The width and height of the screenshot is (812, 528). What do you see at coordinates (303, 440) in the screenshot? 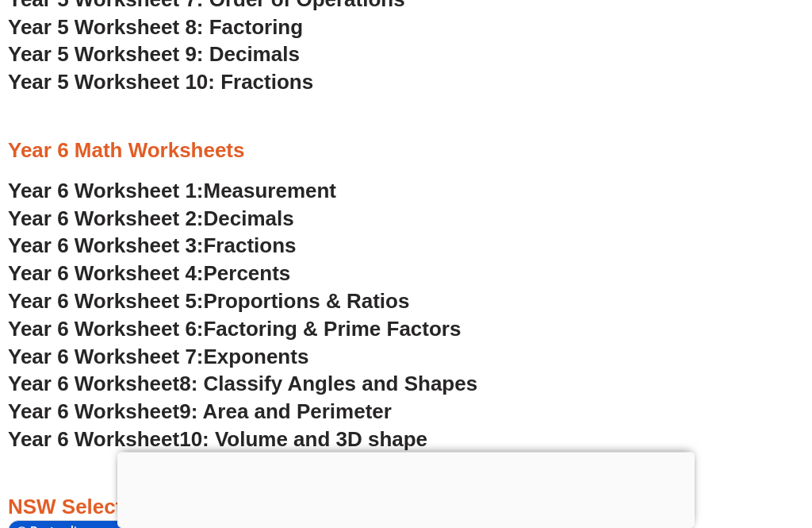
I see `span: 10: Volume and 3D shape` at bounding box center [303, 440].